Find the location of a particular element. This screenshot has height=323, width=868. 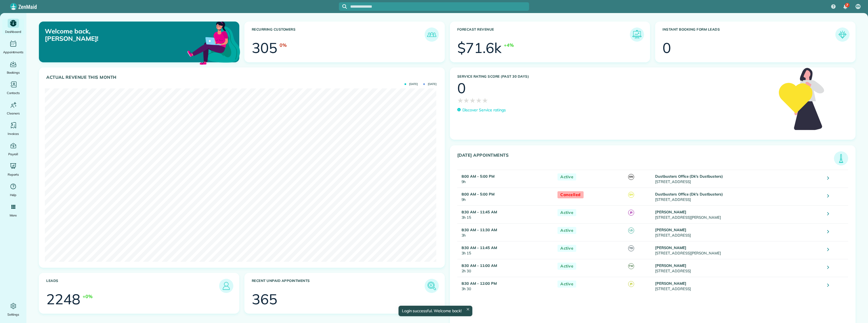

p: Discover Service ratings is located at coordinates (484, 110).